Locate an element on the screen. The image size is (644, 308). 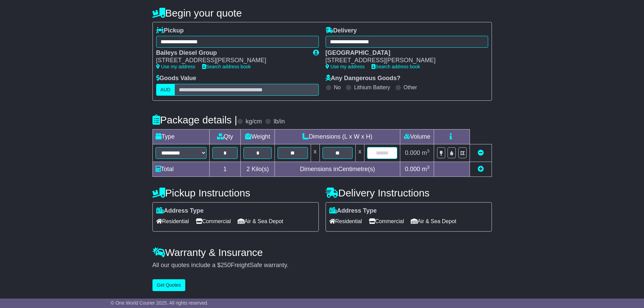
h4: Package details | is located at coordinates (195, 120).